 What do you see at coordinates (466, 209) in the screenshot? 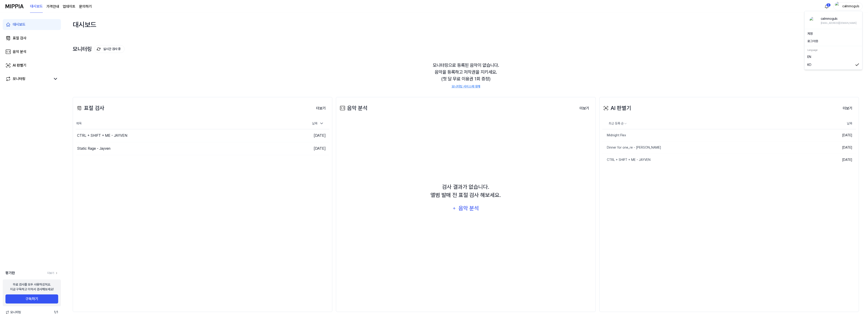
I see `button: 음악 분석` at bounding box center [466, 209].